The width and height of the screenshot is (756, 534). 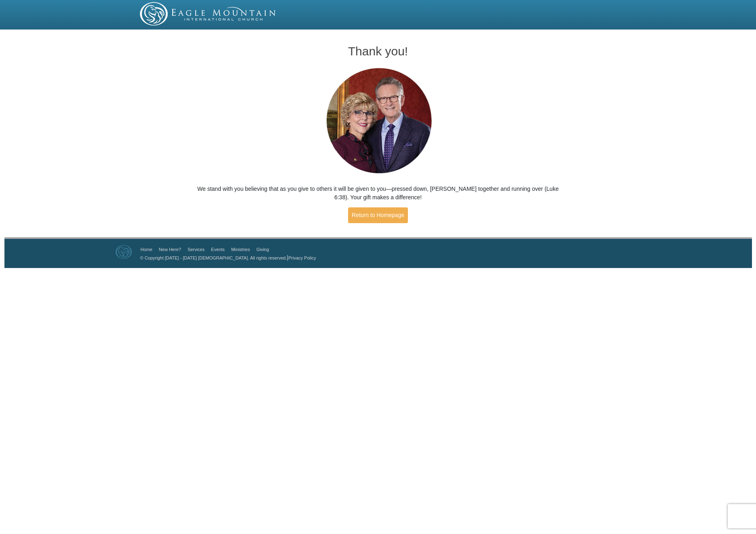 What do you see at coordinates (262, 249) in the screenshot?
I see `a: Giving` at bounding box center [262, 249].